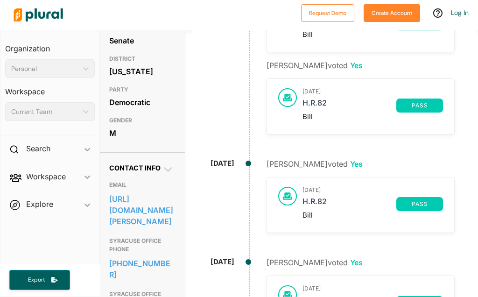 This screenshot has height=297, width=478. Describe the element at coordinates (392, 13) in the screenshot. I see `button: Create Account` at that location.